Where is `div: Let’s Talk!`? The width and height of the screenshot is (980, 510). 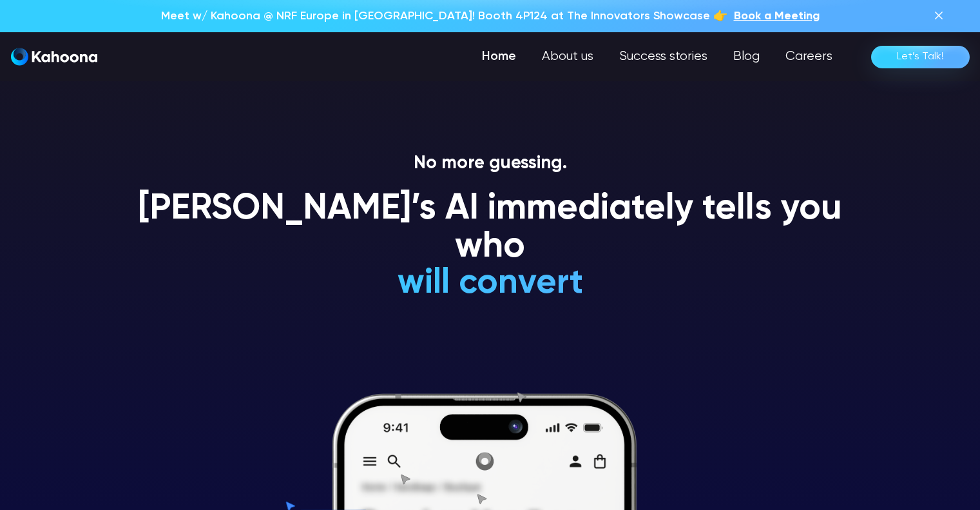
div: Let’s Talk! is located at coordinates (920, 57).